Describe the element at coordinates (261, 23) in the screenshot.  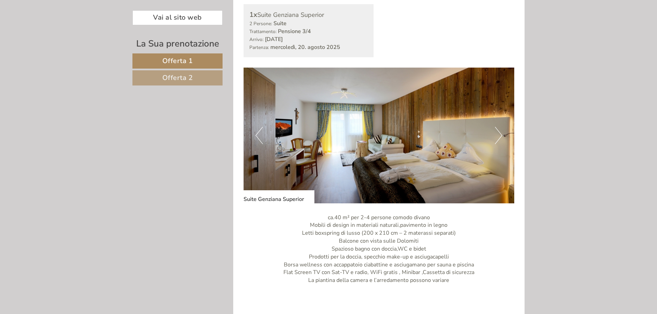
I see `small: 2 Persone:` at that location.